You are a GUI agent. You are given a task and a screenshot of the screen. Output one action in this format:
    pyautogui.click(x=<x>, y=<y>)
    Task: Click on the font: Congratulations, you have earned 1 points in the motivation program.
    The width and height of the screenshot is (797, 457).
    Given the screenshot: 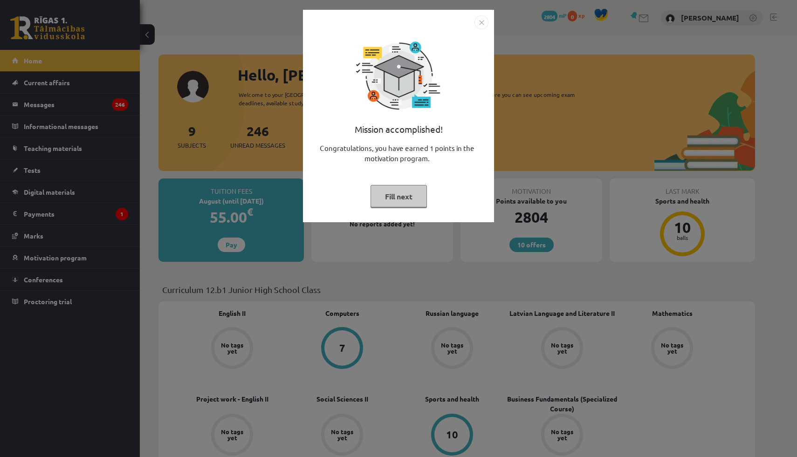 What is the action you would take?
    pyautogui.click(x=397, y=153)
    